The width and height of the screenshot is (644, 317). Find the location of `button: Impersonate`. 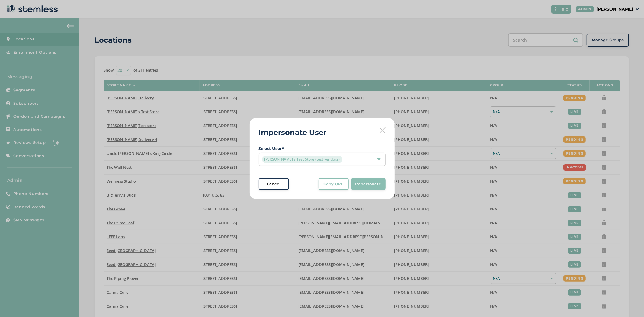

button: Impersonate is located at coordinates (368, 184).